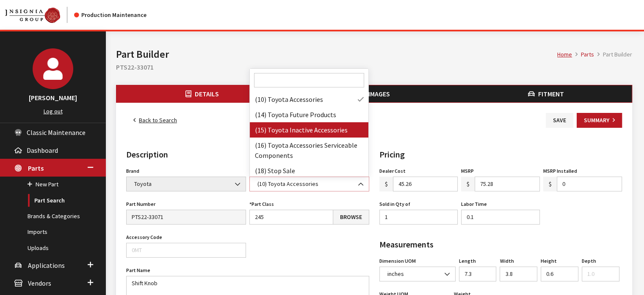 This screenshot has height=295, width=644. Describe the element at coordinates (549, 261) in the screenshot. I see `label: Height` at that location.